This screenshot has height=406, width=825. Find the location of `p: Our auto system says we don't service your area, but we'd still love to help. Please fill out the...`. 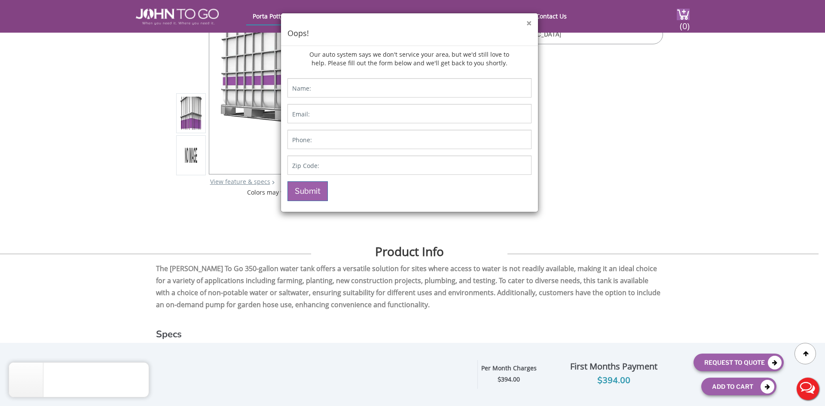

p: Our auto system says we don't service your area, but we'd still love to help. Please fill out the... is located at coordinates (409, 59).